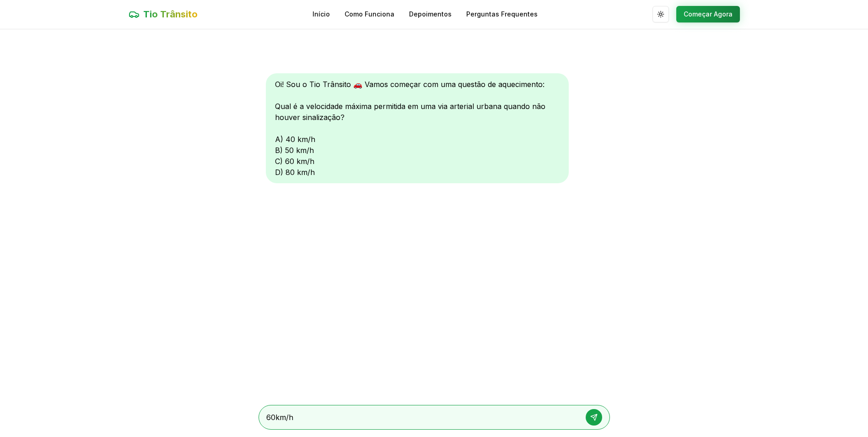  I want to click on button: Começar Agora, so click(708, 14).